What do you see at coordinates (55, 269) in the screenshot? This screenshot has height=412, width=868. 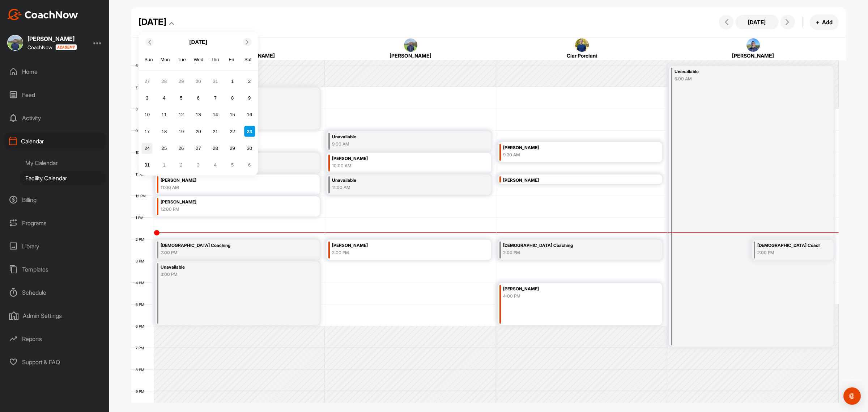 I see `div: Templates` at bounding box center [55, 269].